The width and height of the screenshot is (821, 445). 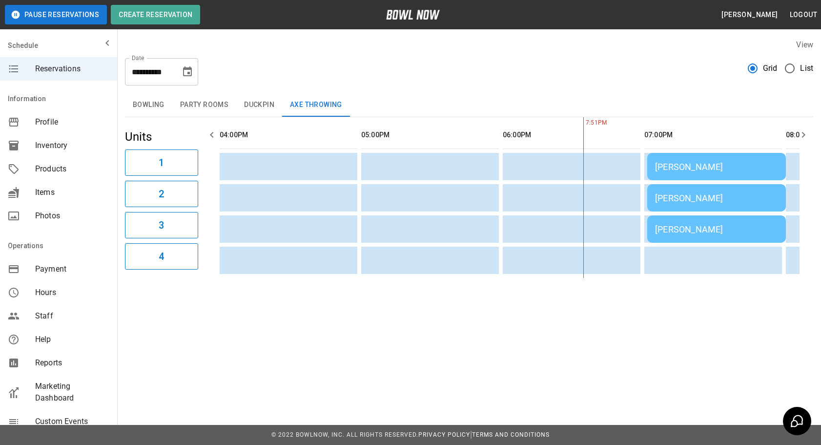 I want to click on button: Axe Throwing, so click(x=316, y=105).